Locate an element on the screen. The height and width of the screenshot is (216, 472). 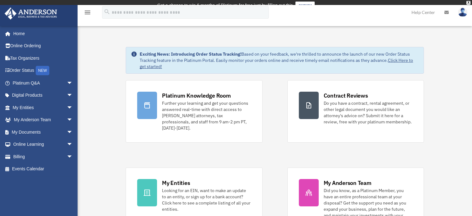
a: Online Ordering is located at coordinates (43, 46).